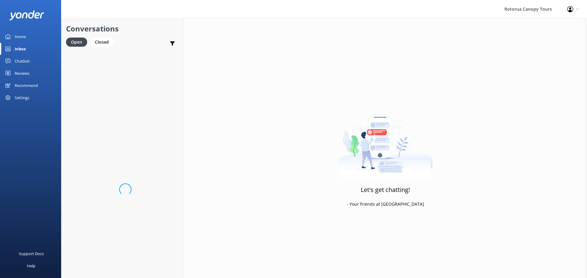 This screenshot has height=278, width=587. I want to click on div: Settings, so click(22, 98).